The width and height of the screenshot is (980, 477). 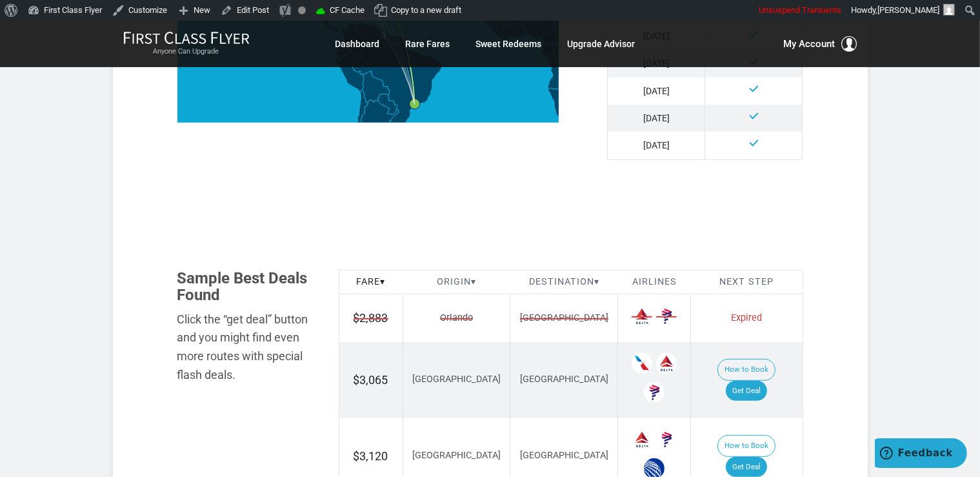 I want to click on h3: Sample Best Deals Found, so click(x=249, y=287).